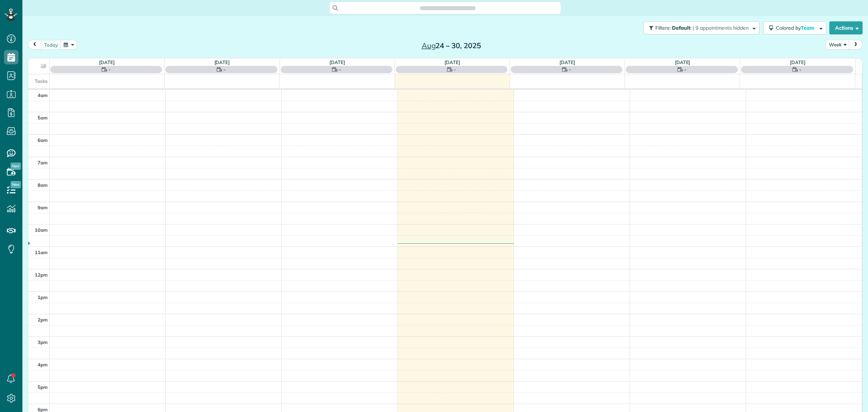 This screenshot has height=412, width=868. Describe the element at coordinates (34, 45) in the screenshot. I see `button: prev` at that location.